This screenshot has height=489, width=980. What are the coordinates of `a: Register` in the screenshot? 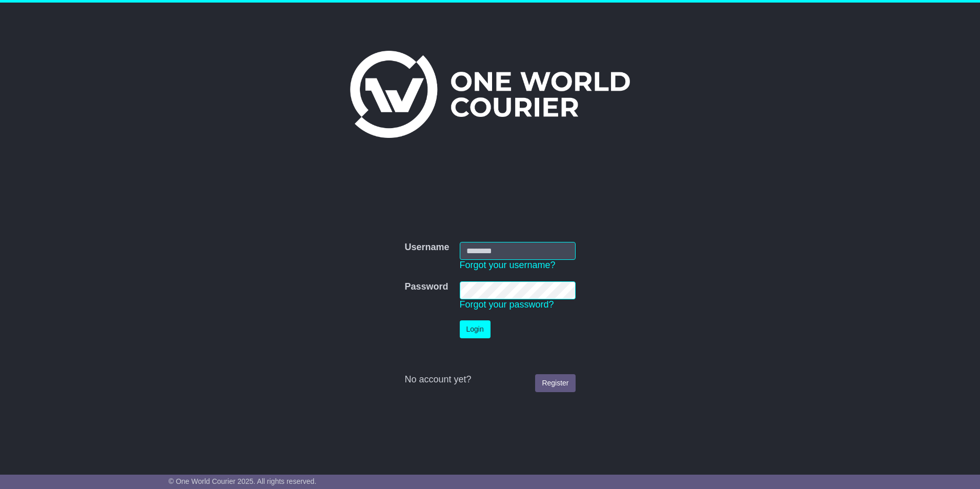 It's located at (555, 383).